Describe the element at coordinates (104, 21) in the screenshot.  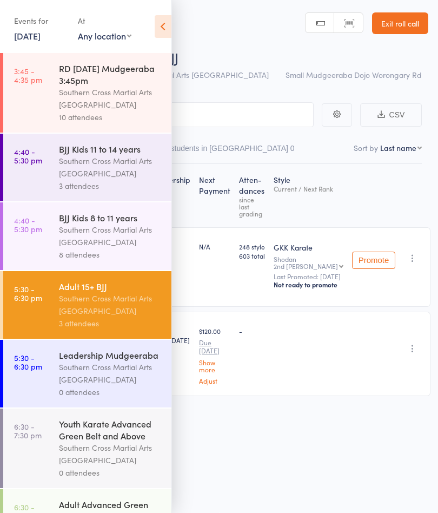
I see `div: At` at that location.